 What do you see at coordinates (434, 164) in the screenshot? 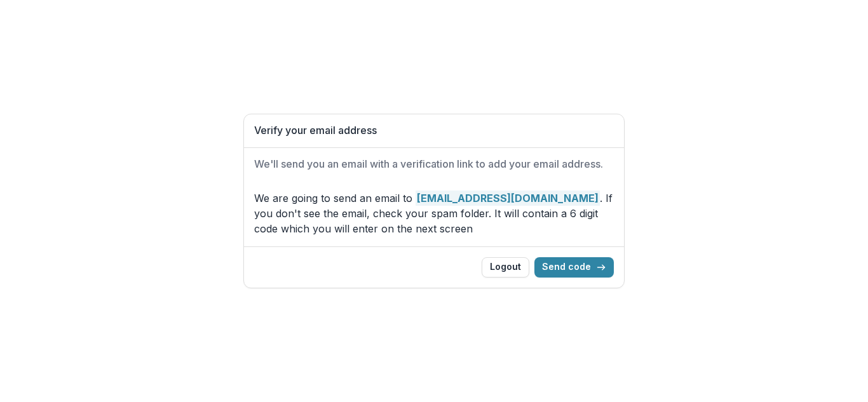
I see `h2: We'll send you an email with a verification link to add your email address.` at bounding box center [434, 164].